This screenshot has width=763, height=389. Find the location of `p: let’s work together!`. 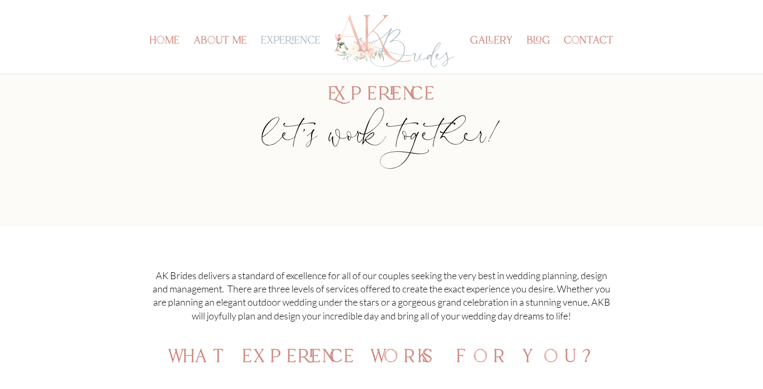

p: let’s work together! is located at coordinates (382, 146).